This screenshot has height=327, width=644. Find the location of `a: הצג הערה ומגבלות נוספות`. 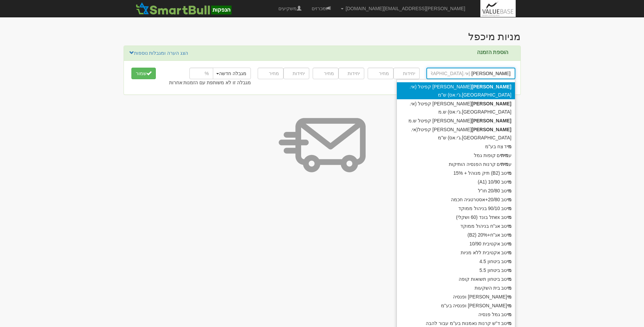

a: הצג הערה ומגבלות נוספות is located at coordinates (159, 53).